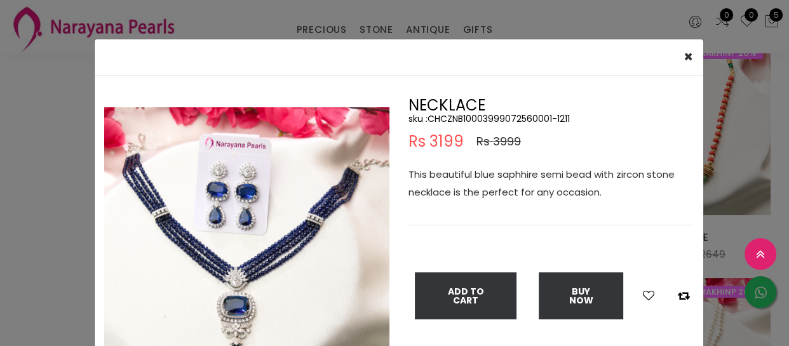  What do you see at coordinates (551, 119) in the screenshot?
I see `h5: sku : CHCZNB10003999072560001-1211` at bounding box center [551, 119].